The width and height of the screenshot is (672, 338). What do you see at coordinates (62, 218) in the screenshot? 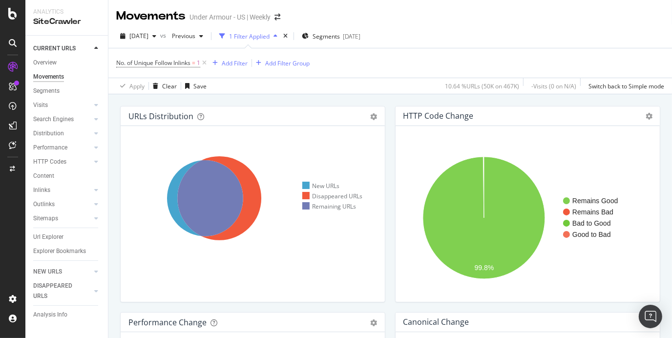
I see `a: Sitemaps` at bounding box center [62, 218].